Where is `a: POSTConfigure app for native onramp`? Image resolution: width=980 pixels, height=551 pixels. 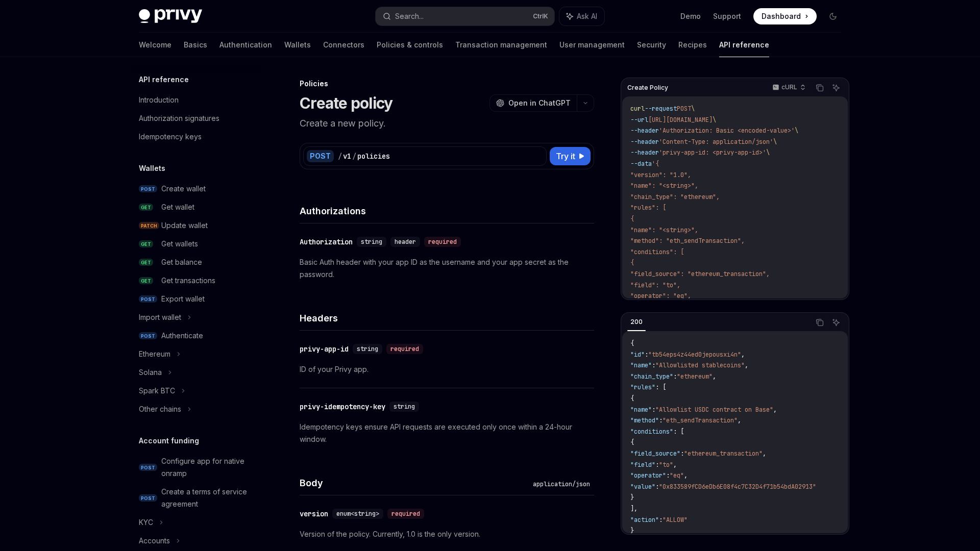 a: POSTConfigure app for native onramp is located at coordinates (196, 468).